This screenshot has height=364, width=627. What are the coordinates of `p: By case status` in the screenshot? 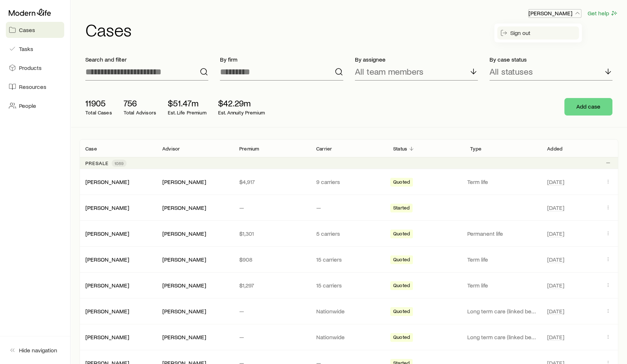 It's located at (551, 59).